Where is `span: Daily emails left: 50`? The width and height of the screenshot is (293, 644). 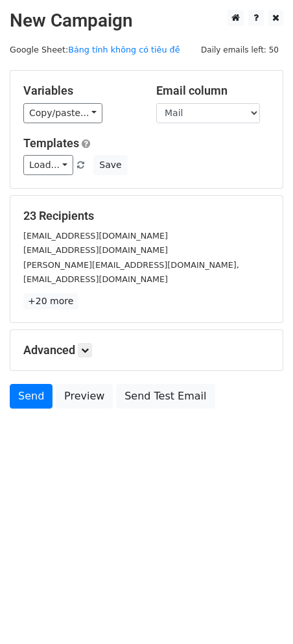 span: Daily emails left: 50 is located at coordinates (240, 50).